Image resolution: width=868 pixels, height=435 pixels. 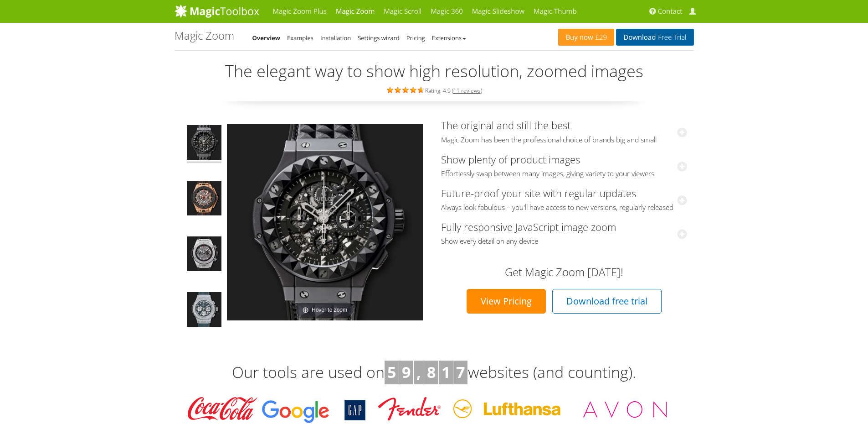 I want to click on b: 8, so click(x=431, y=371).